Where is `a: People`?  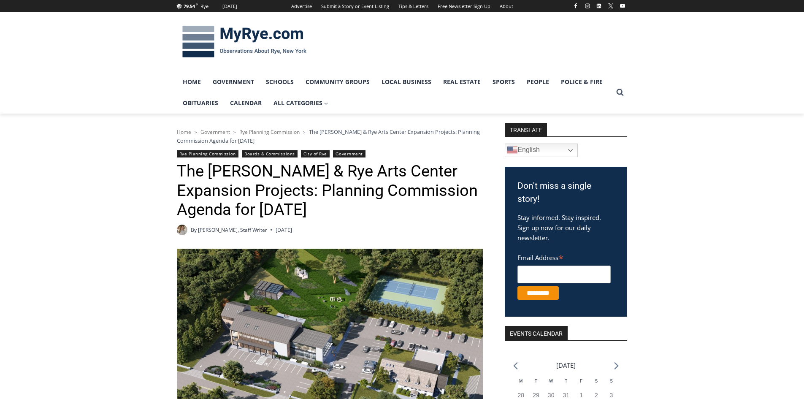
a: People is located at coordinates (538, 82).